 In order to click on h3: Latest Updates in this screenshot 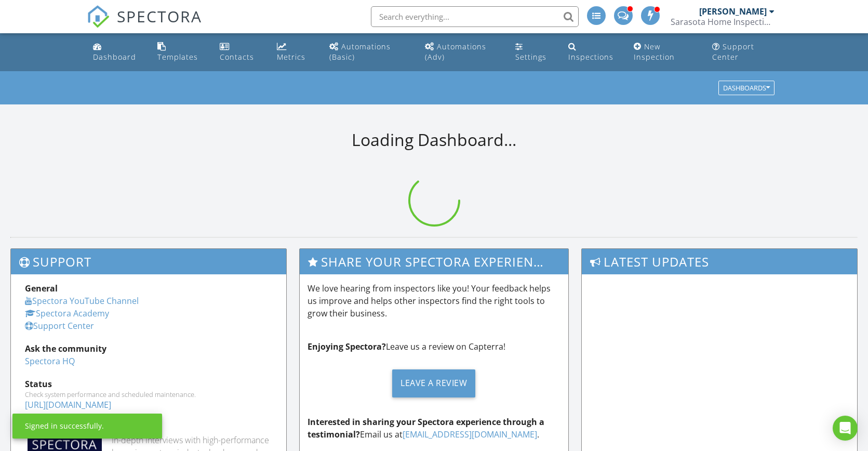, I will do `click(719, 262)`.